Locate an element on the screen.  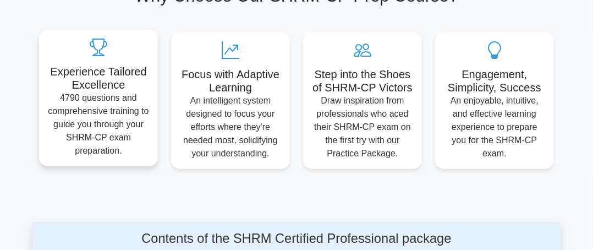
p: An enjoyable, intuitive, and effective learning experience to prepare you for the SHRM-CP exam. is located at coordinates (494, 127).